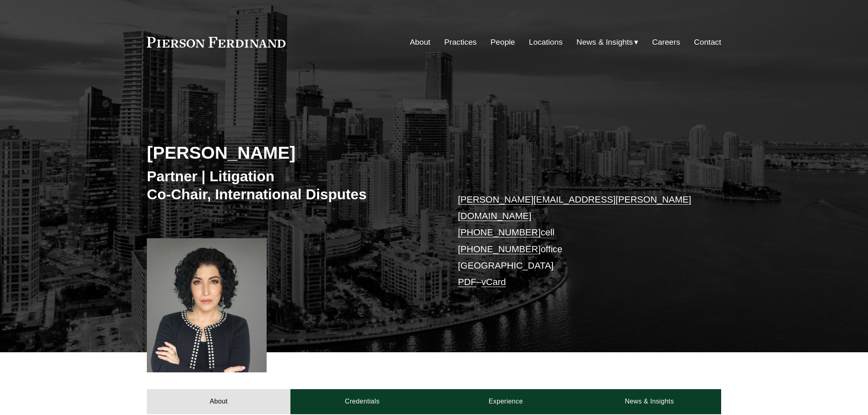  I want to click on h3: Partner | Litigation Co-Chair, International Disputes, so click(291, 185).